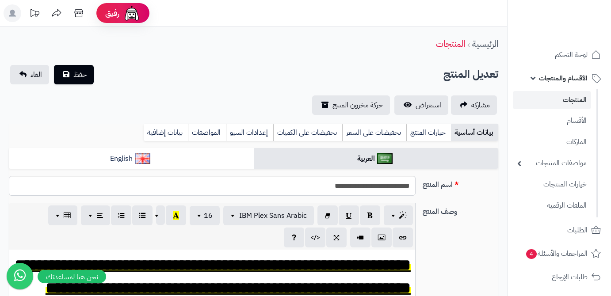  I want to click on span: الطلبات, so click(578, 230).